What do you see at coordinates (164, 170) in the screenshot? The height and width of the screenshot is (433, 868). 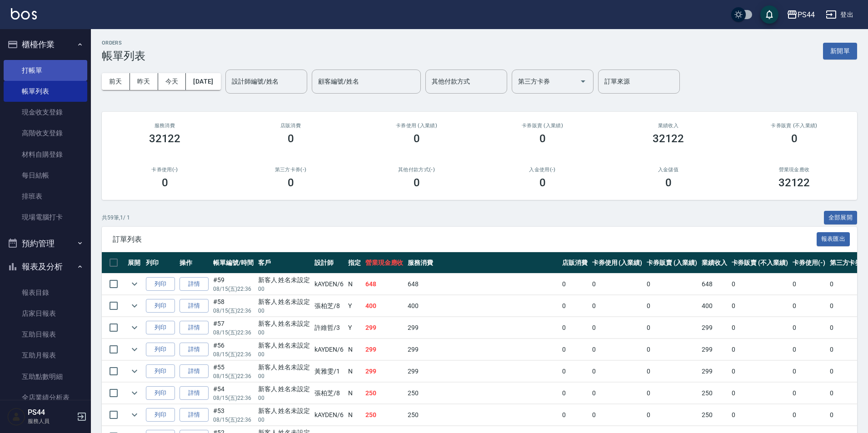 I see `h2: 卡券使用(-)` at bounding box center [164, 170].